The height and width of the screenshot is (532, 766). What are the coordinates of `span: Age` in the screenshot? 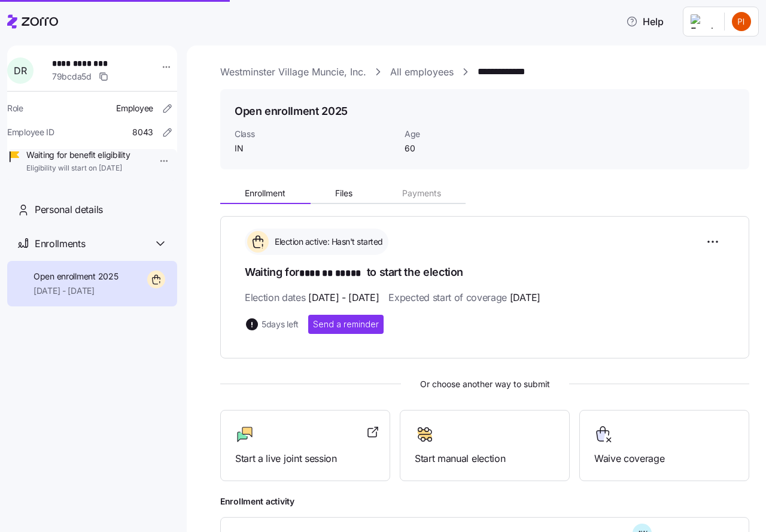 It's located at (463, 134).